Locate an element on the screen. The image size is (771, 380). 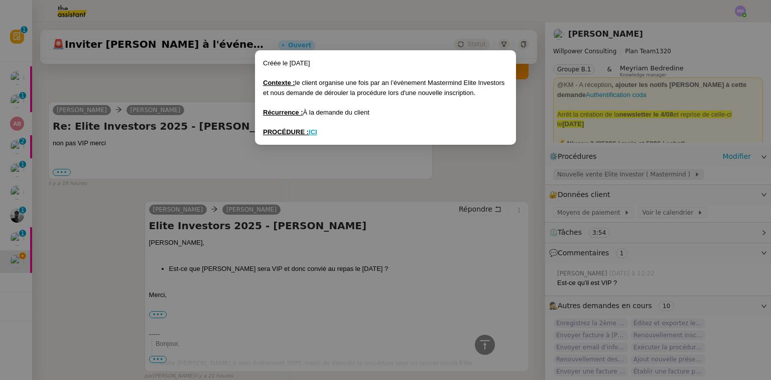
u: ICI is located at coordinates (313, 132).